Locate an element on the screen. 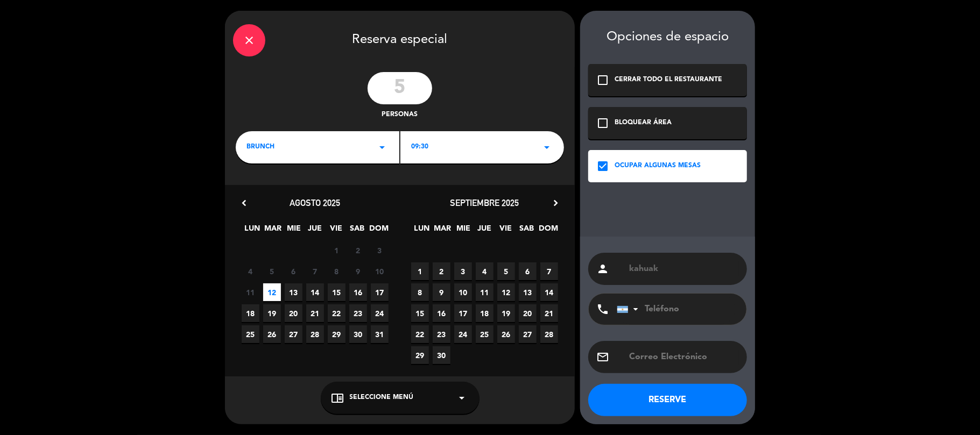 The image size is (980, 435). i: chevron_left is located at coordinates (244, 203).